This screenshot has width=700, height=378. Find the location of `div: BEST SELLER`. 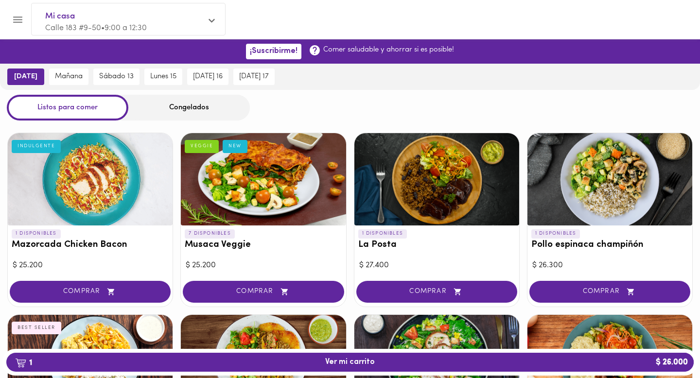

div: BEST SELLER is located at coordinates (36, 328).